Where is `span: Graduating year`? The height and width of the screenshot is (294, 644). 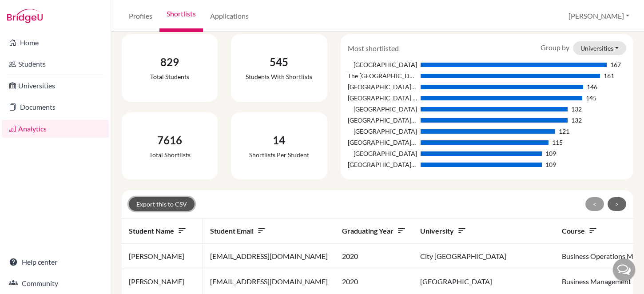
span: Graduating year is located at coordinates (374, 230).